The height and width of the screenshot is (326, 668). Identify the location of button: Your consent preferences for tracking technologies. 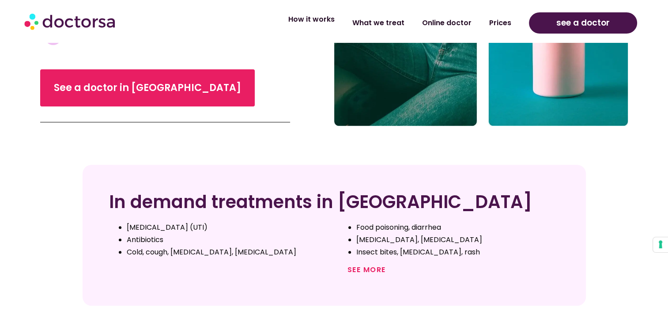
(661, 245).